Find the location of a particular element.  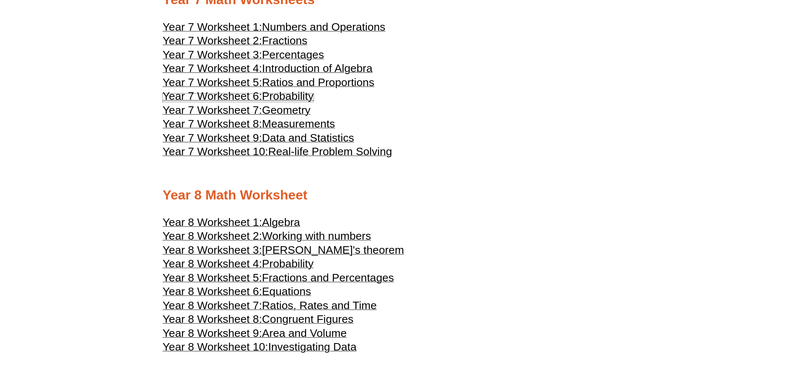

span: Year 8 Worksheet 4: is located at coordinates (213, 264).